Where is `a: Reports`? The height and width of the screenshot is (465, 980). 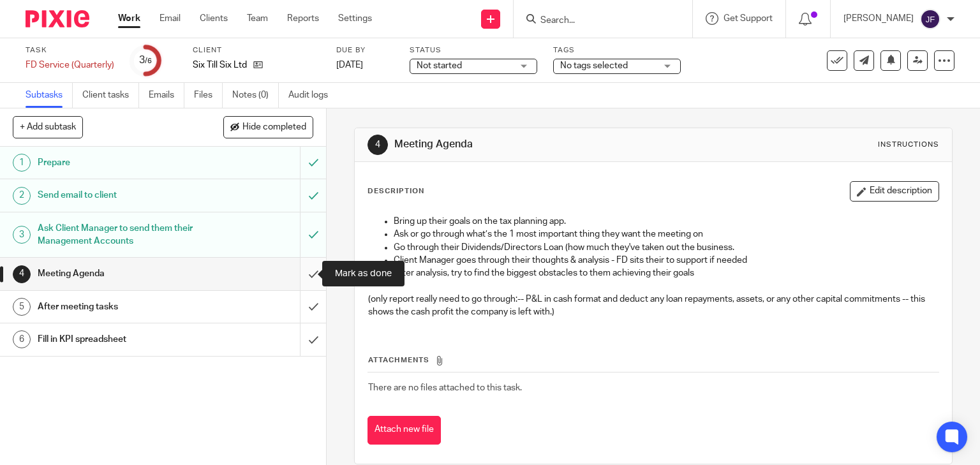 a: Reports is located at coordinates (303, 19).